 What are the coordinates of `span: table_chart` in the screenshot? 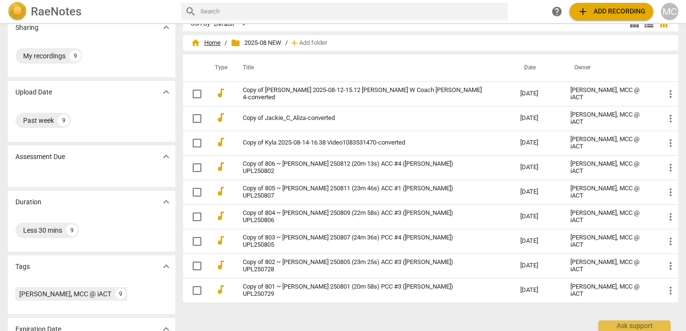 It's located at (663, 24).